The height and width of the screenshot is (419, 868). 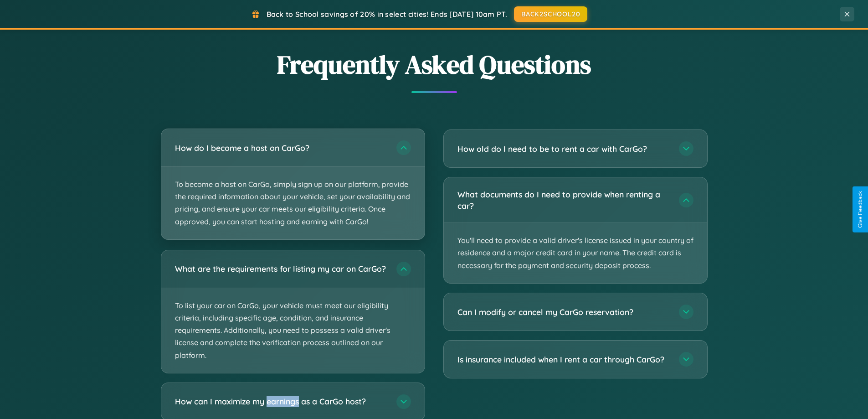 I want to click on h3: How old do I need to be to rent a car with CarGo?, so click(x=564, y=149).